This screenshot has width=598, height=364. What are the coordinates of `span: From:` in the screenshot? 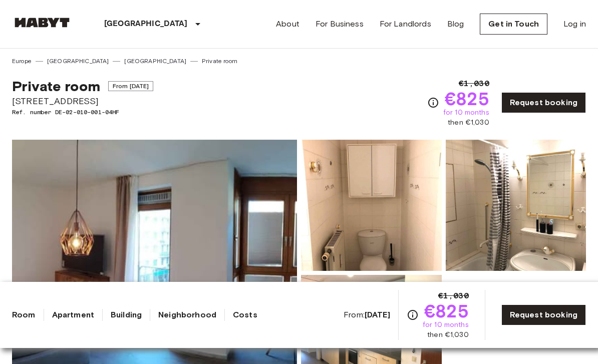 It's located at (366, 315).